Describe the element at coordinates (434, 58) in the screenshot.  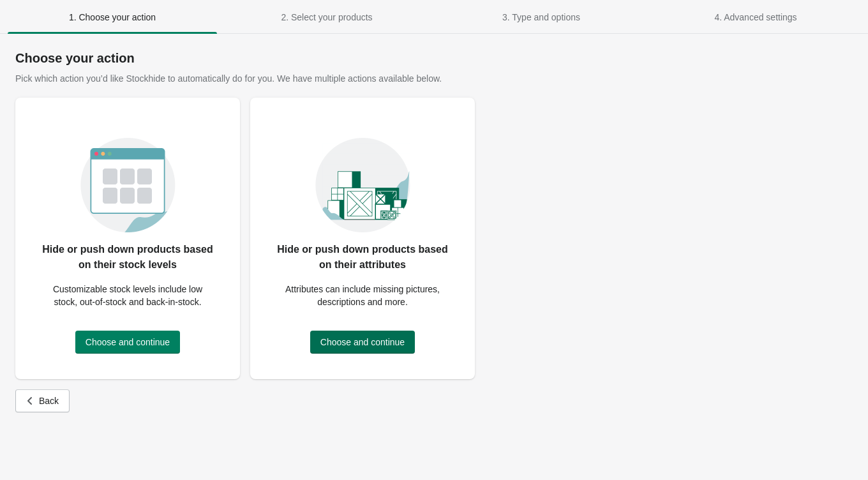
I see `h1: Choose your action` at that location.